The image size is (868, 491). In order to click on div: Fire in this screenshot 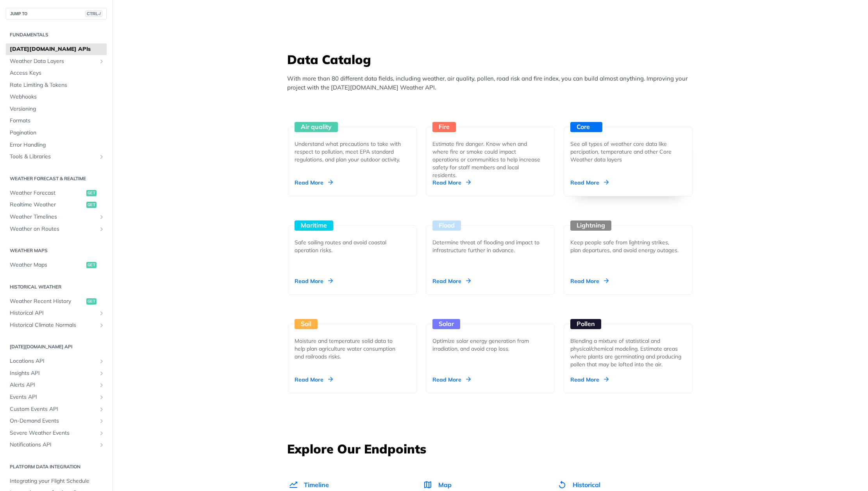, I will do `click(444, 127)`.